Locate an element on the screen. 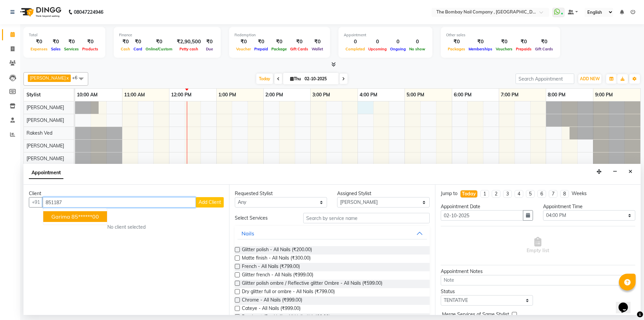 Image resolution: width=644 pixels, height=320 pixels. span: Chrome - All Nails (₹999.00) is located at coordinates (272, 301).